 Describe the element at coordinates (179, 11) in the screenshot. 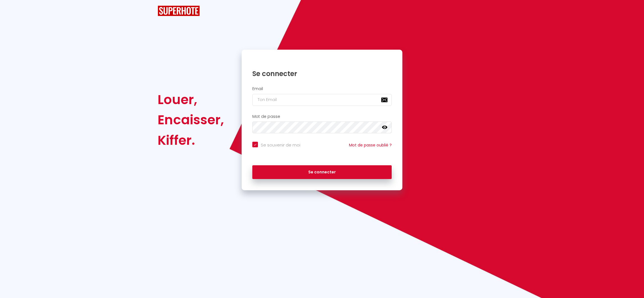

I see `img: SuperHote logo` at that location.